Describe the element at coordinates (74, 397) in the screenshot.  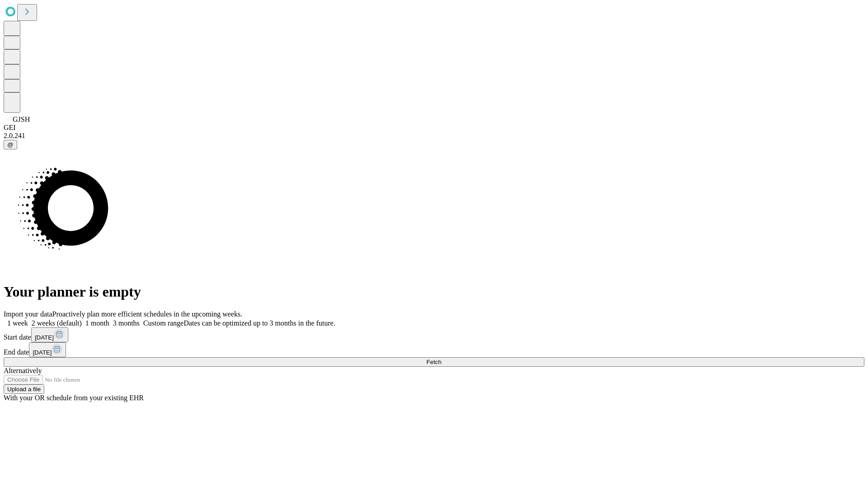
I see `span: With your OR schedule from your existing EHR` at that location.